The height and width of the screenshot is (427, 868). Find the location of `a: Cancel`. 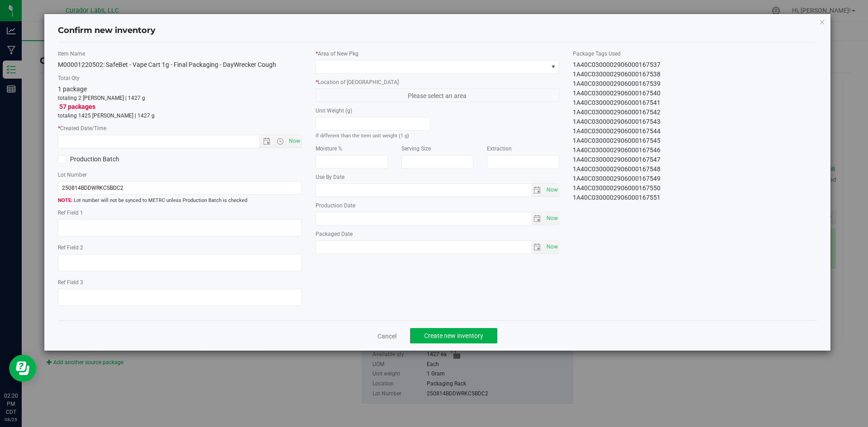

a: Cancel is located at coordinates (387, 336).